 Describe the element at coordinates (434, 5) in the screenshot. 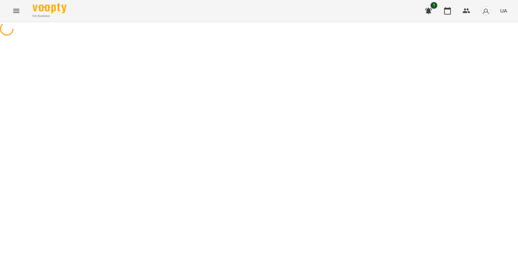

I see `span: 1` at that location.